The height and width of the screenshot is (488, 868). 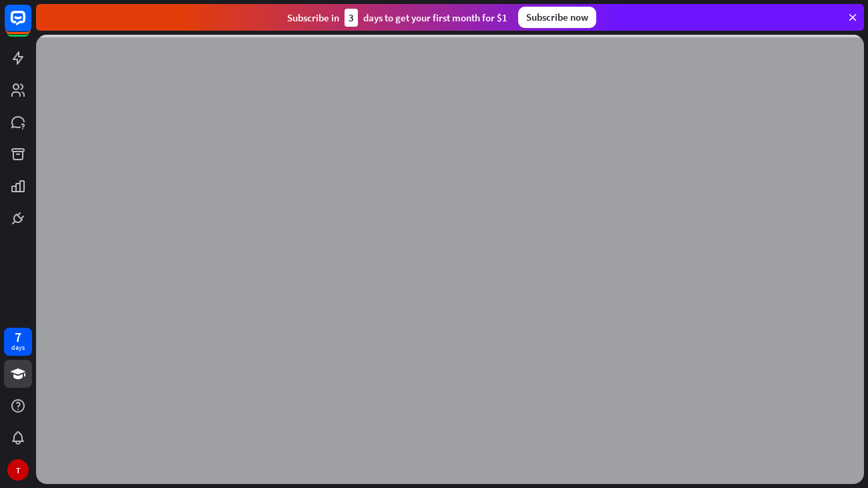 What do you see at coordinates (18, 337) in the screenshot?
I see `div: 7` at bounding box center [18, 337].